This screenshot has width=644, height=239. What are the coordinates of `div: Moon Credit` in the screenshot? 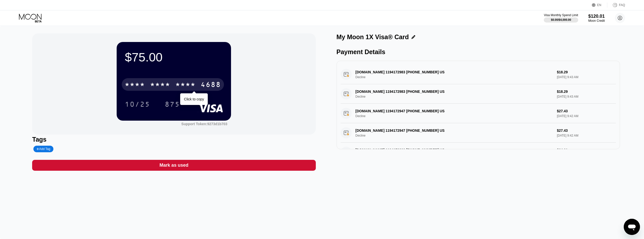 It's located at (597, 21).